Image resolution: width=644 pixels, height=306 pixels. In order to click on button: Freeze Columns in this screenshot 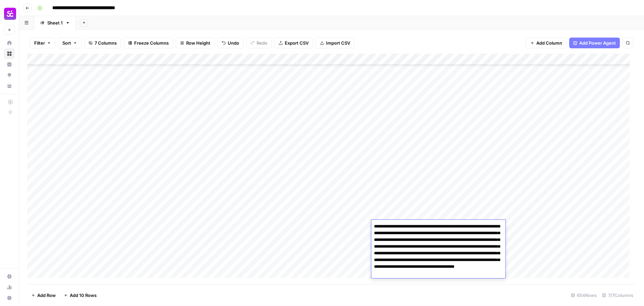, I will do `click(148, 42)`.